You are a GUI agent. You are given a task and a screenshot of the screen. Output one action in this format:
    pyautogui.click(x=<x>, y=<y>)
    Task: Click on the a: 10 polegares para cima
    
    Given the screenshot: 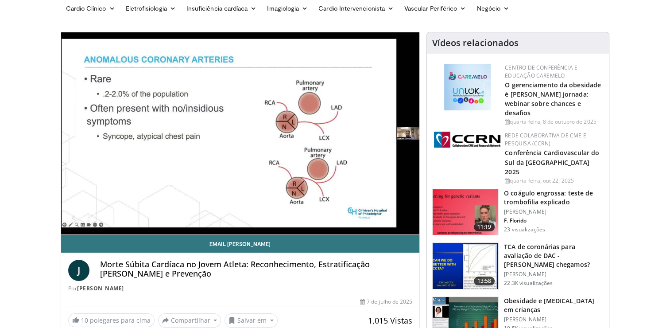 What is the action you would take?
    pyautogui.click(x=111, y=320)
    